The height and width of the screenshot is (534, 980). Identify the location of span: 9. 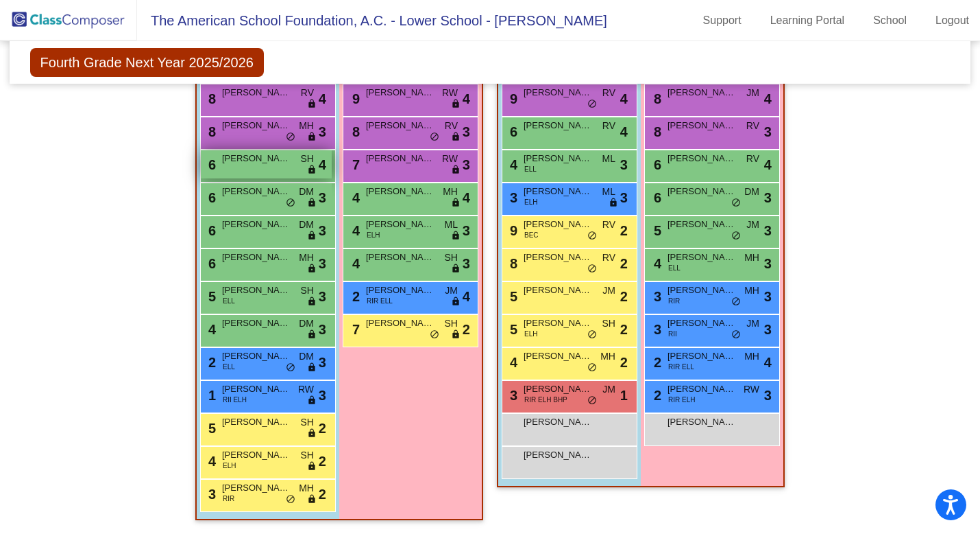
(512, 231).